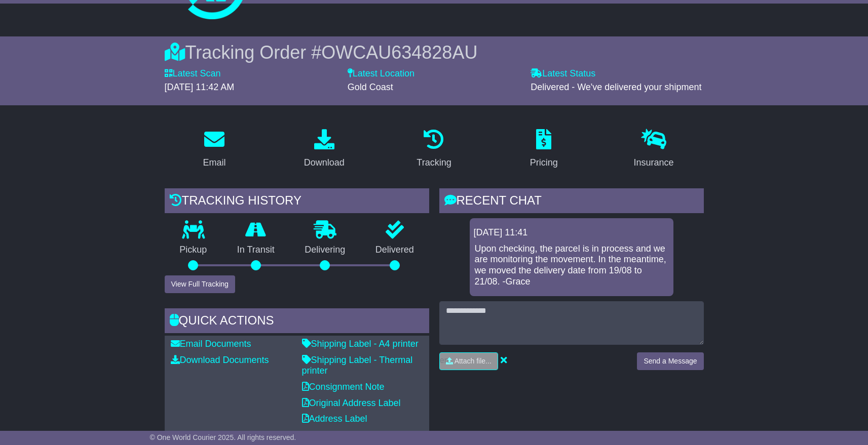 This screenshot has width=868, height=445. Describe the element at coordinates (434, 162) in the screenshot. I see `div: Tracking` at that location.